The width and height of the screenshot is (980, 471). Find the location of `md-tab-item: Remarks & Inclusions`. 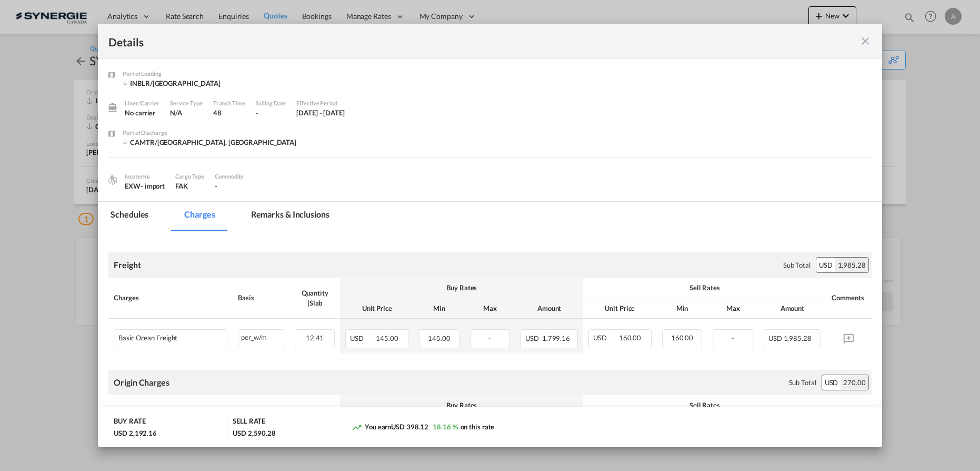

md-tab-item: Remarks & Inclusions is located at coordinates (290, 216).